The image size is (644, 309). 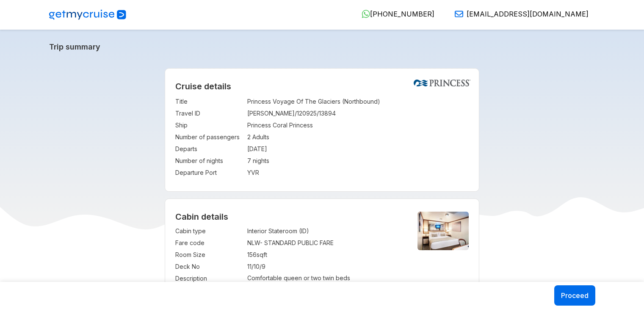 What do you see at coordinates (358, 102) in the screenshot?
I see `td: Princess Voyage Of The Glaciers (Northbound)` at bounding box center [358, 102].